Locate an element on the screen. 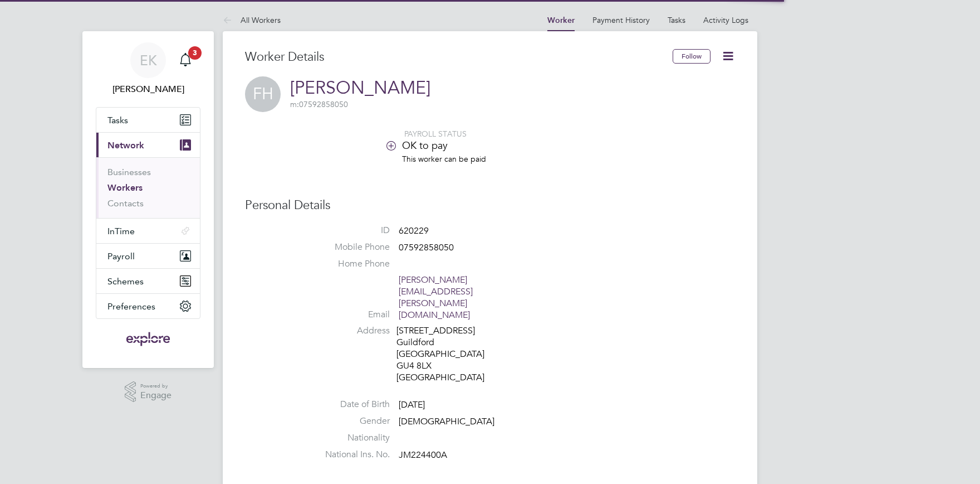 This screenshot has height=484, width=980. span: Tasks is located at coordinates (118, 120).